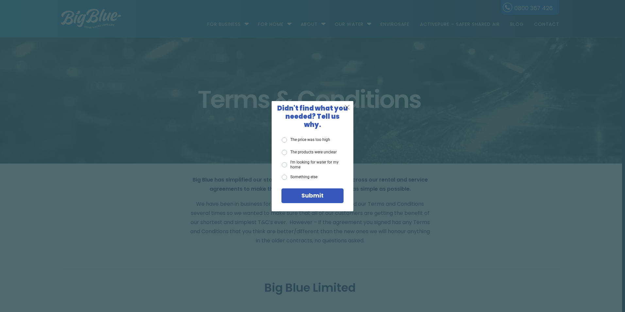  I want to click on label: The products were unclear, so click(309, 152).